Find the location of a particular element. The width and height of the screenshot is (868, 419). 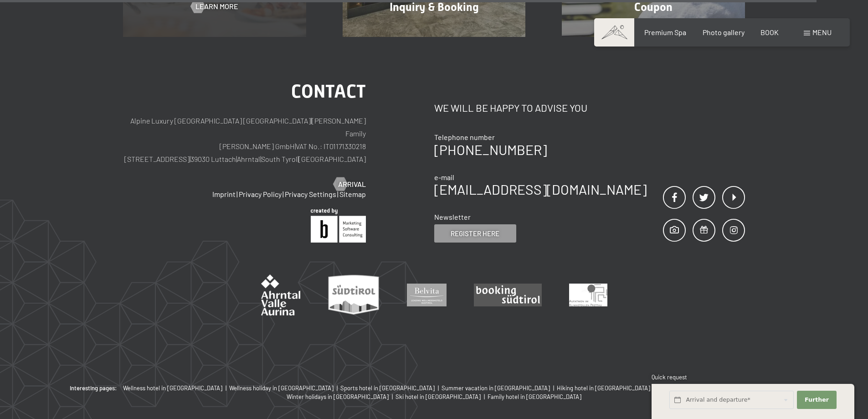

font: Register here is located at coordinates (475, 233).